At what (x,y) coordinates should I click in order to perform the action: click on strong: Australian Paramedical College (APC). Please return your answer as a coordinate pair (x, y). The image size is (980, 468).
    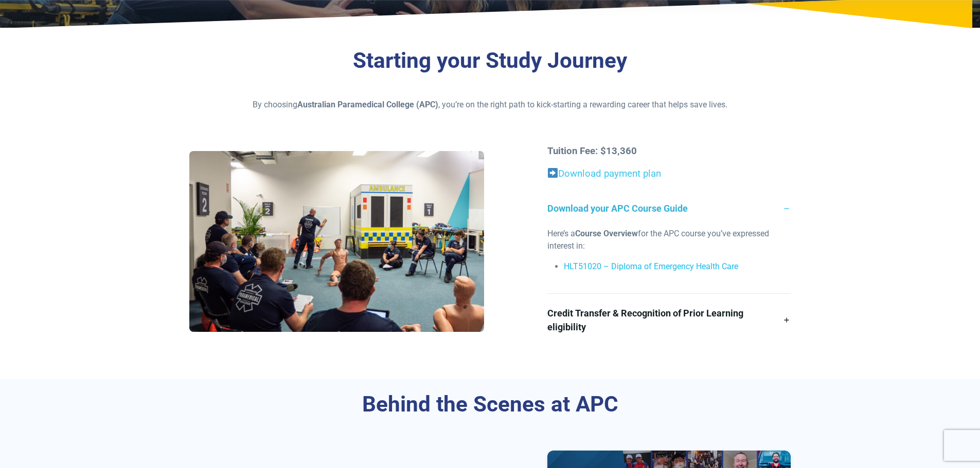
    Looking at the image, I should click on (368, 104).